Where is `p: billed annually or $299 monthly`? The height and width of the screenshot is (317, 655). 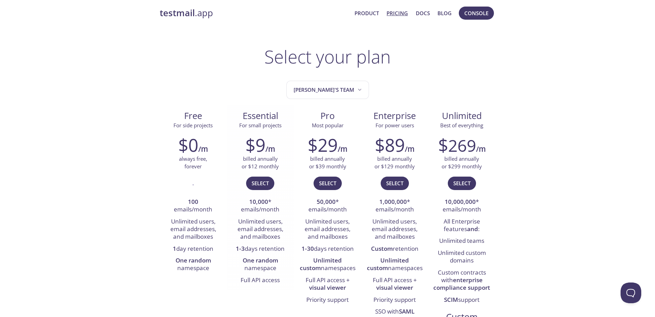
p: billed annually or $299 monthly is located at coordinates (462, 162).